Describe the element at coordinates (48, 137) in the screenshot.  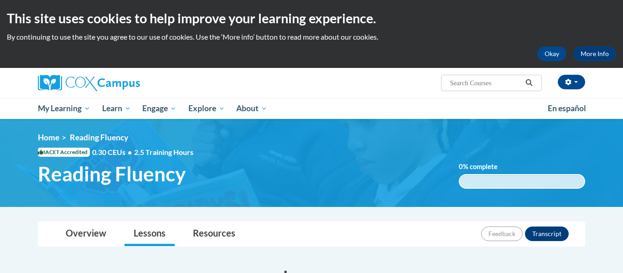
I see `a: Home` at that location.